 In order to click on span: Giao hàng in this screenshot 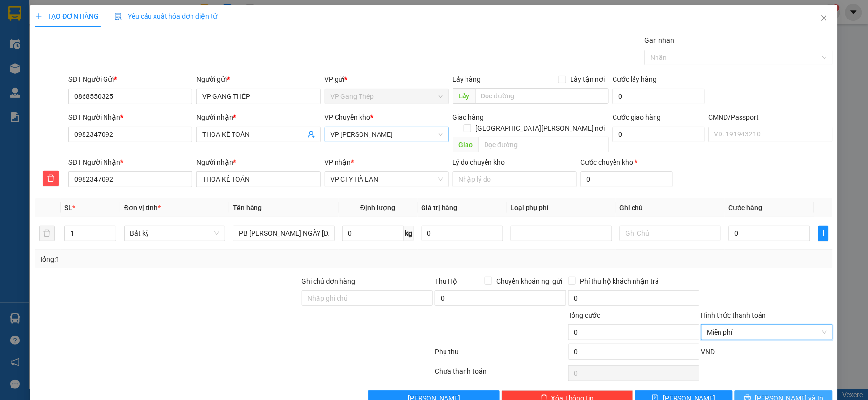, I will do `click(468, 118)`.